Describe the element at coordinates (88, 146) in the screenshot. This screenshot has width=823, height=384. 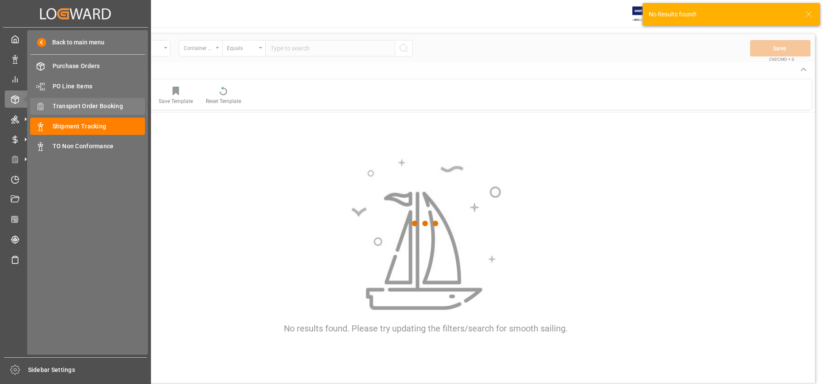
I see `a: TO Non Conformance` at that location.